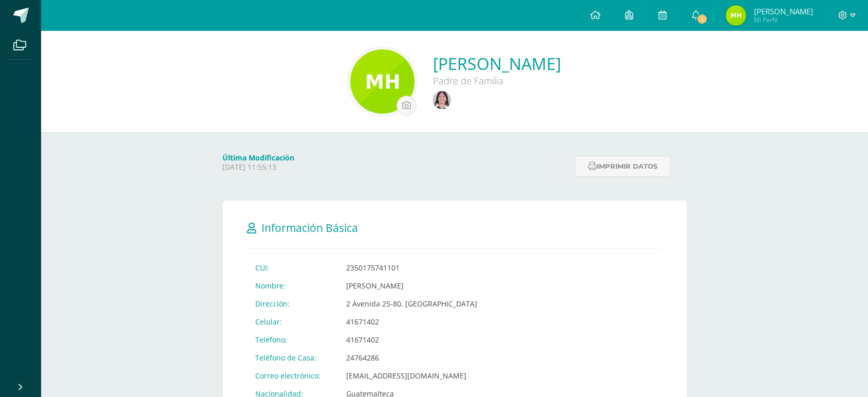  What do you see at coordinates (783, 19) in the screenshot?
I see `span: Mi Perfil` at bounding box center [783, 19].